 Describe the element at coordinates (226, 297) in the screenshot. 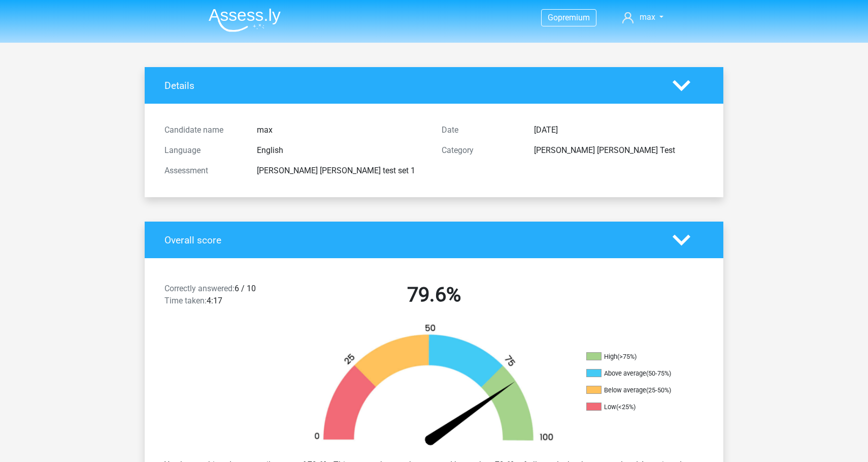

I see `div: 6 / 10 4:17` at that location.